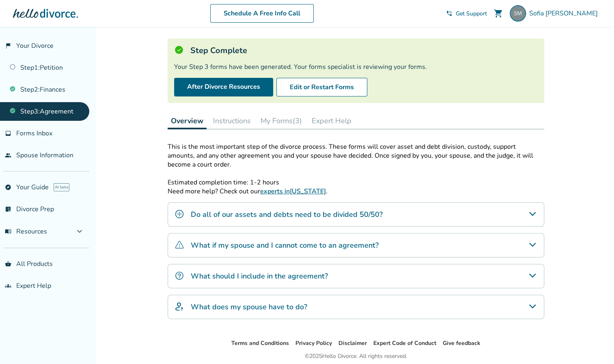  What do you see at coordinates (286, 215) in the screenshot?
I see `h4: Do all of our assets and debts need to be divided 50/50?` at bounding box center [286, 215].